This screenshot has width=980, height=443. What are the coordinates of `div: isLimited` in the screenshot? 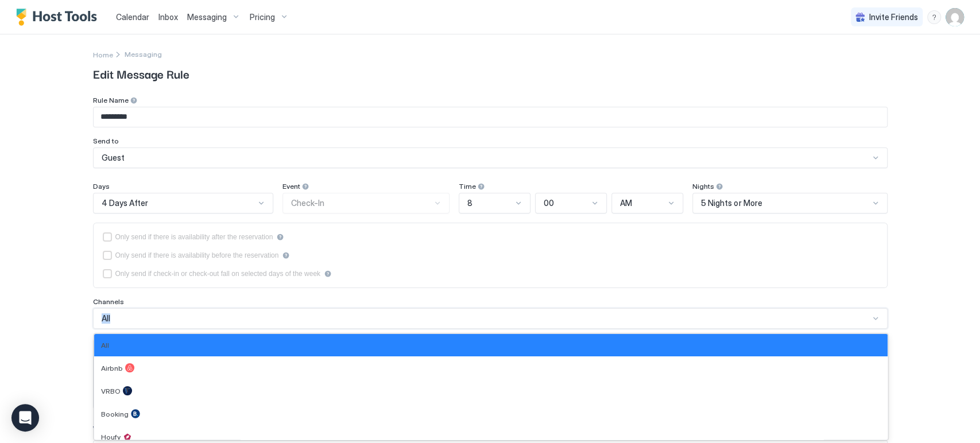 It's located at (490, 274).